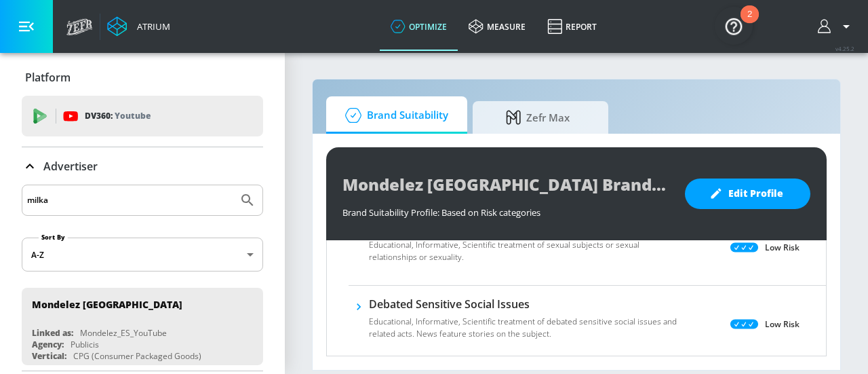 The image size is (868, 374). What do you see at coordinates (124, 333) in the screenshot?
I see `div: Mondelez_ES_YouTube` at bounding box center [124, 333].